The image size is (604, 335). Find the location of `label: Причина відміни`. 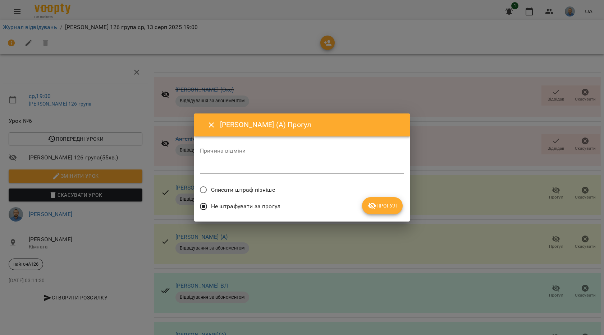

label: Причина відміни is located at coordinates (302, 151).